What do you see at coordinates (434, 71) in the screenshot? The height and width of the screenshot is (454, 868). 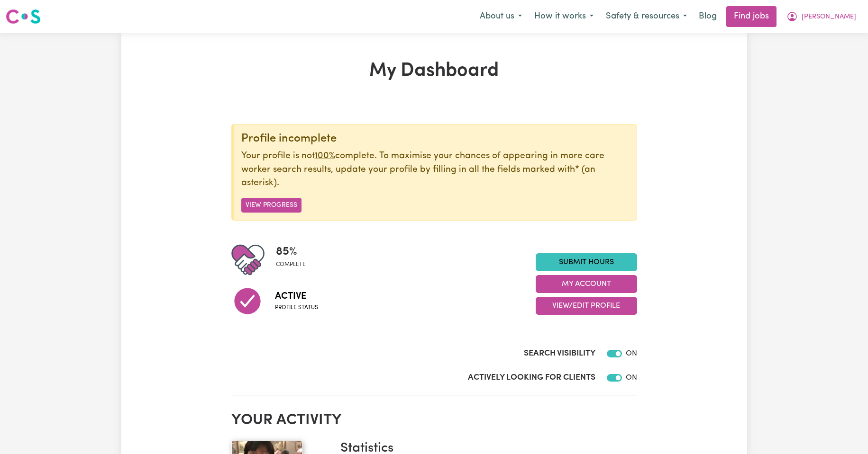 I see `h1: My Dashboard` at bounding box center [434, 71].